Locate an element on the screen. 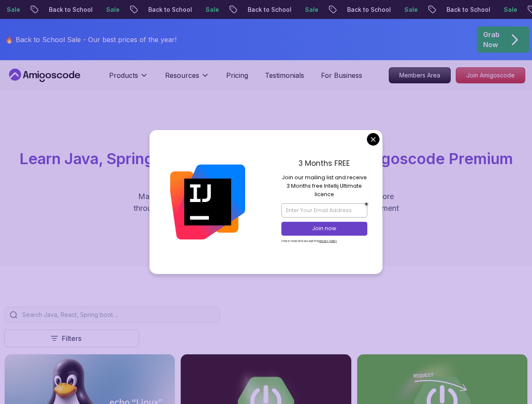 Image resolution: width=532 pixels, height=404 pixels. p: Join Amigoscode is located at coordinates (490, 75).